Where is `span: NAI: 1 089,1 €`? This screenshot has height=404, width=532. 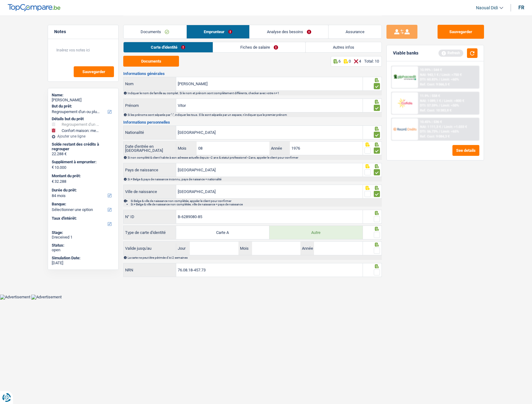 span: NAI: 1 089,1 € is located at coordinates (431, 101).